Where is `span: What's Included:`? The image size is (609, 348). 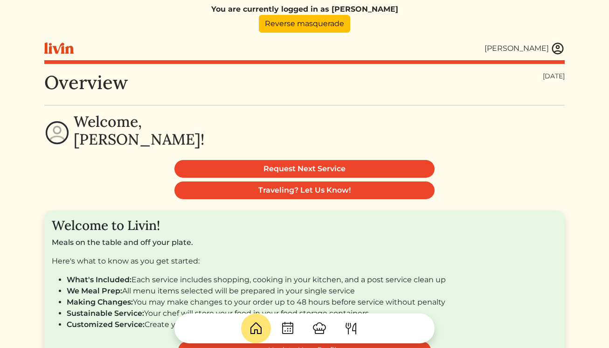
span: What's Included: is located at coordinates (99, 279).